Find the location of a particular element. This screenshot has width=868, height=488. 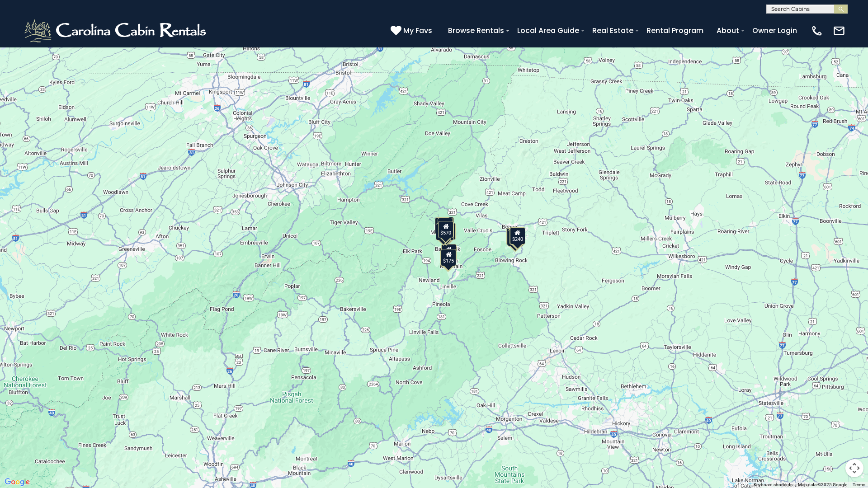

a: My Favs is located at coordinates (412, 31).